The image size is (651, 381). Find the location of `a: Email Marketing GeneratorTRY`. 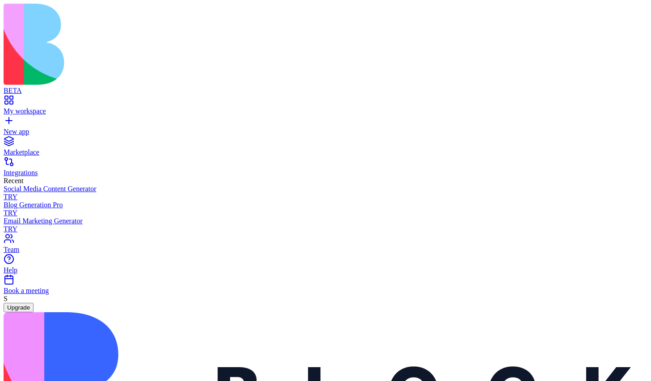

a: Email Marketing GeneratorTRY is located at coordinates (325, 225).